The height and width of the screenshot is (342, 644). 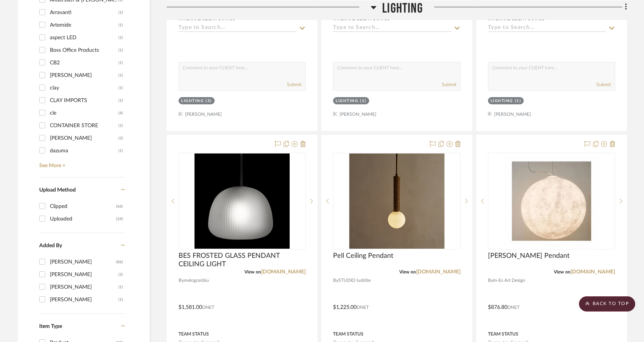 What do you see at coordinates (51, 246) in the screenshot?
I see `span: Added By` at bounding box center [51, 246].